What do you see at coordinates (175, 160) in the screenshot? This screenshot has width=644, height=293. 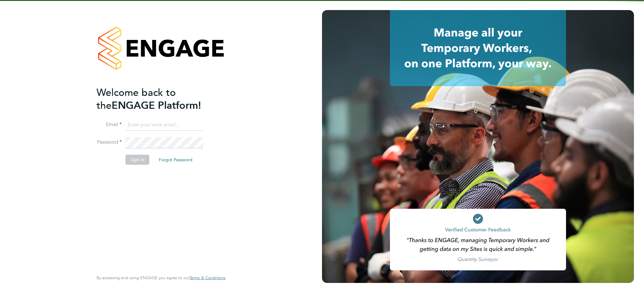 I see `button: Forgot Password` at bounding box center [175, 160].